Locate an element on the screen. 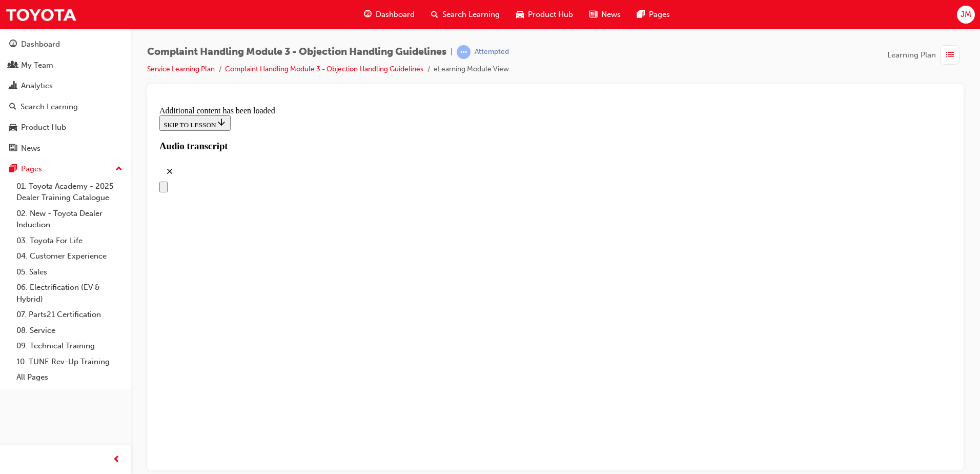 The width and height of the screenshot is (980, 474). img: Trak is located at coordinates (41, 14).